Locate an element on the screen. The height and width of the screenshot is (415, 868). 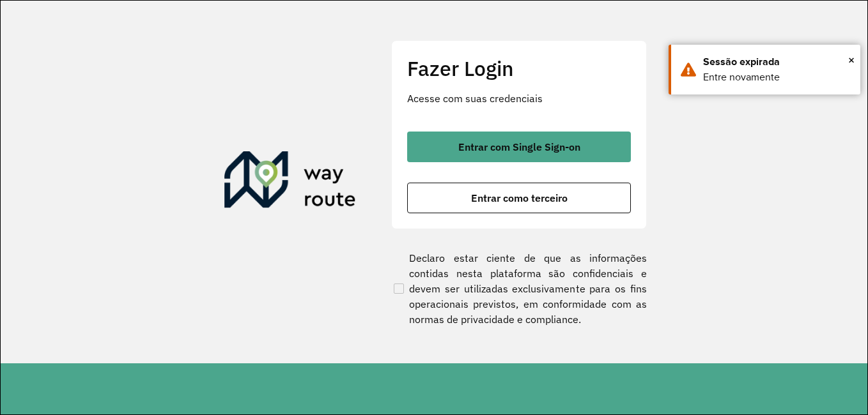
img: Roteirizador AmbevTech is located at coordinates (290, 182).